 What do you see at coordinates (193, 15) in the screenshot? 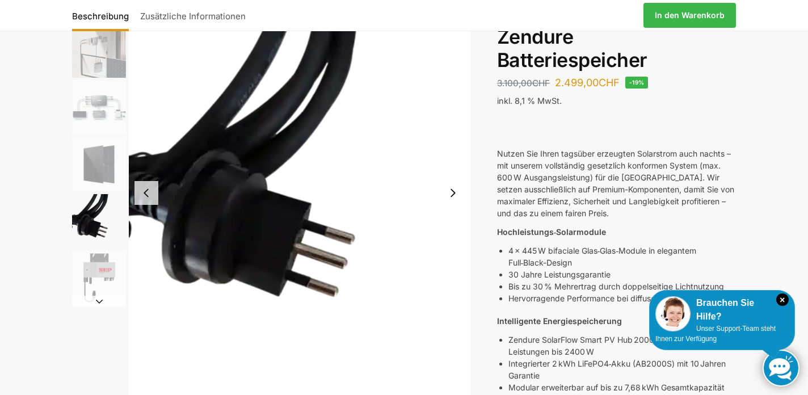
I see `a: Zusätzliche Informationen` at bounding box center [193, 15].